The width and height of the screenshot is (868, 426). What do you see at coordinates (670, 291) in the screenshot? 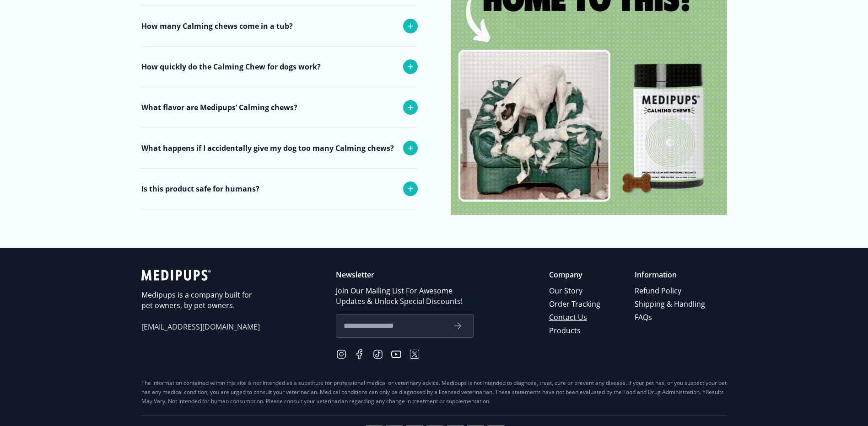
I see `a: Refund Policy` at bounding box center [670, 291].